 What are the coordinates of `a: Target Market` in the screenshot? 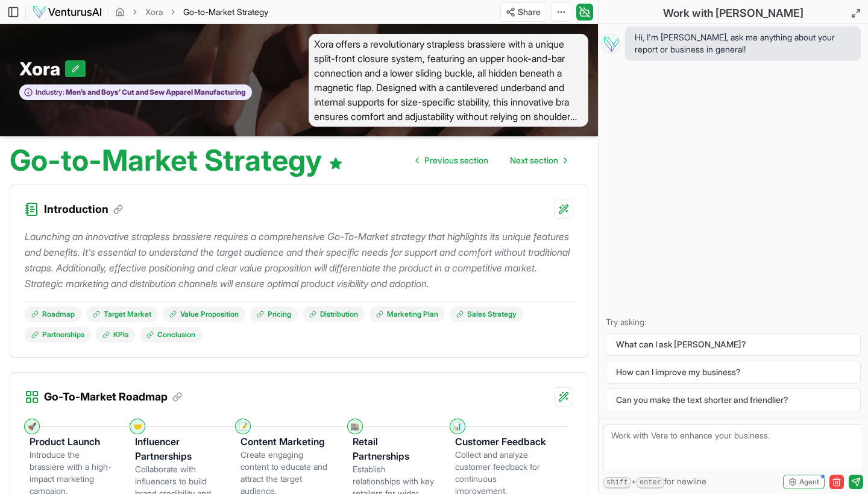 It's located at (121, 314).